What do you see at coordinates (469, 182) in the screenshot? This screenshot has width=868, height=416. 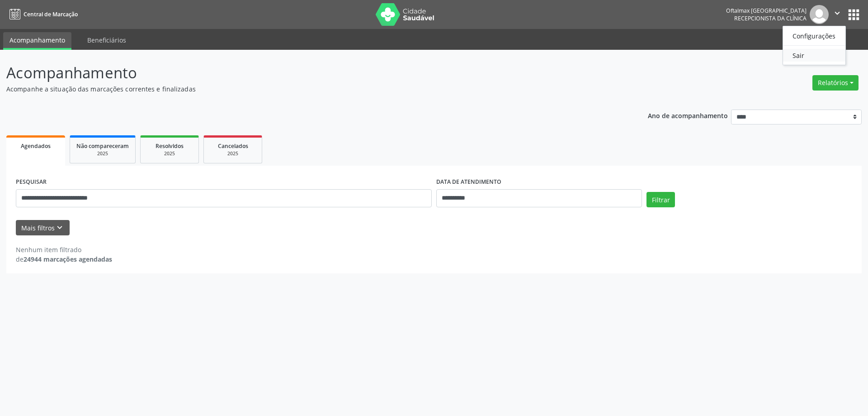 I see `label: DATA DE ATENDIMENTO` at bounding box center [469, 182].